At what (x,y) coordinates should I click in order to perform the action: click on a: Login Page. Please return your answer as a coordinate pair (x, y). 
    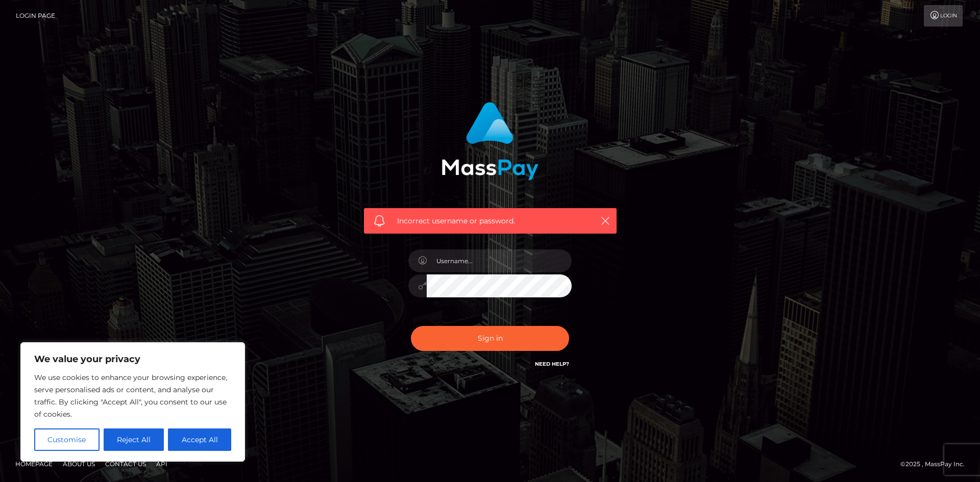
    Looking at the image, I should click on (35, 16).